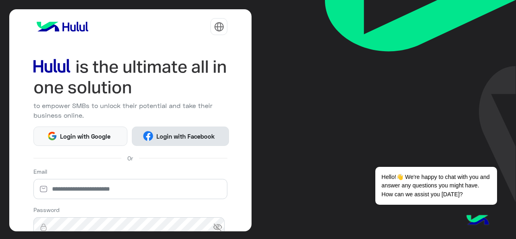  I want to click on p: to empower SMBs to unlock their potential and take their business online., so click(131, 110).